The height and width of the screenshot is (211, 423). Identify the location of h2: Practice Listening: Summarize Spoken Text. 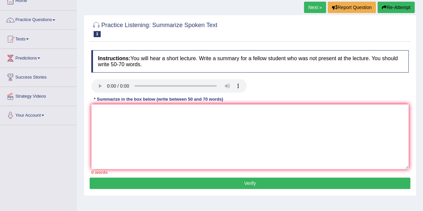
(154, 29).